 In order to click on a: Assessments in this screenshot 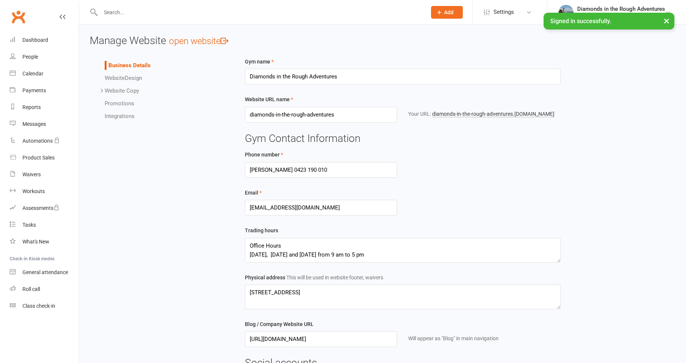, I will do `click(44, 208)`.